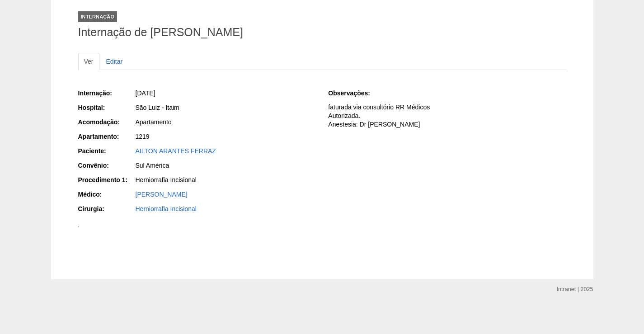 This screenshot has width=644, height=334. What do you see at coordinates (226, 137) in the screenshot?
I see `div: 1219` at bounding box center [226, 137].